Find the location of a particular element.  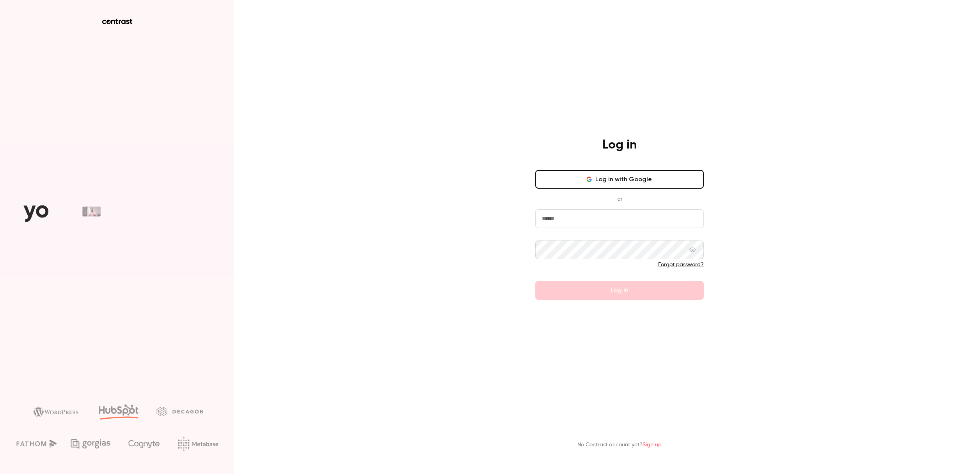

span: or is located at coordinates (620, 199).